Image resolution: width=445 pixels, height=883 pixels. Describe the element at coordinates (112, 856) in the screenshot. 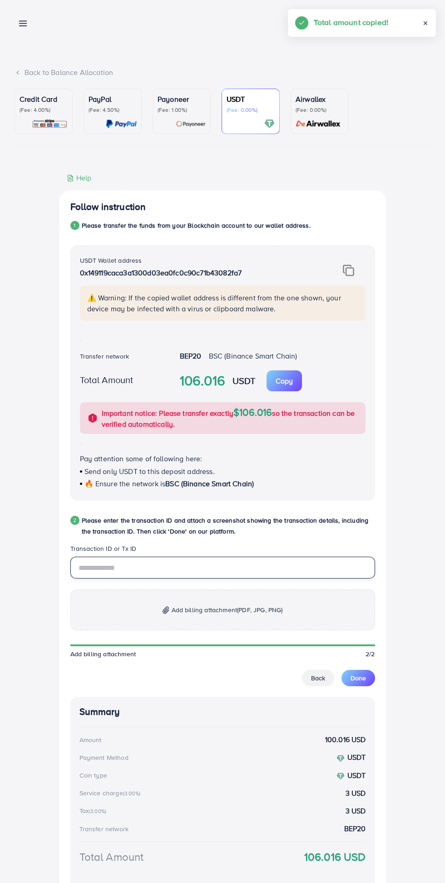

I see `div: Total Amount` at that location.